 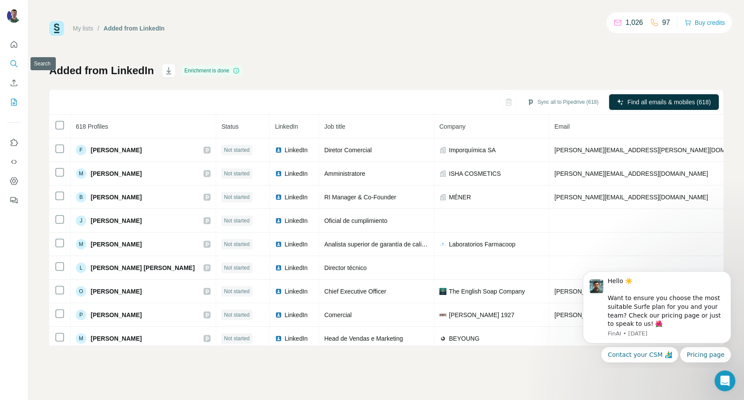 What do you see at coordinates (666, 23) in the screenshot?
I see `p: 97` at bounding box center [666, 23].